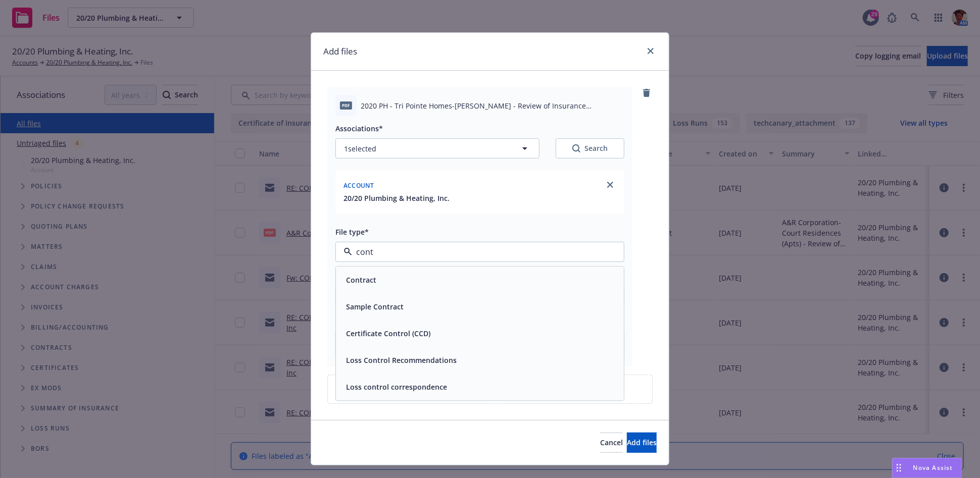  What do you see at coordinates (397, 198) in the screenshot?
I see `button: 20/20 Plumbing & Heating, Inc.` at bounding box center [397, 198].